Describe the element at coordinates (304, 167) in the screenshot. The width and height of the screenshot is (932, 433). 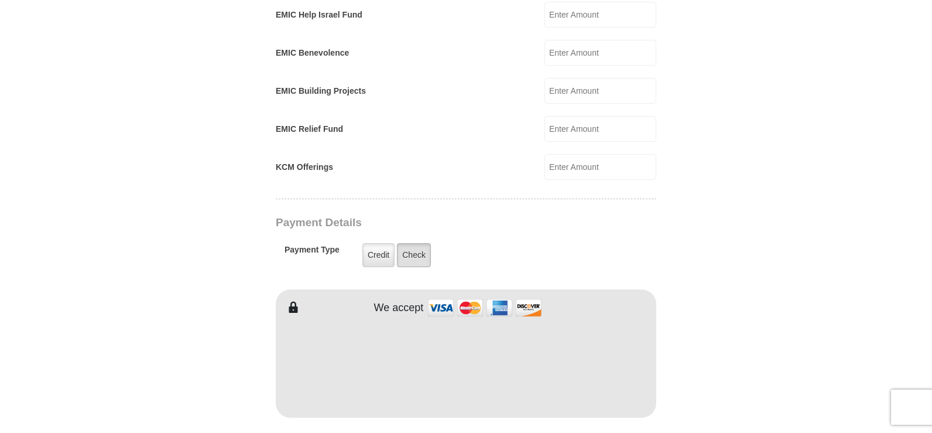
I see `label: KCM Offerings` at that location.